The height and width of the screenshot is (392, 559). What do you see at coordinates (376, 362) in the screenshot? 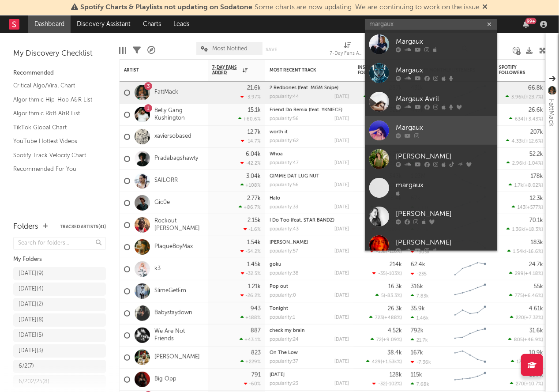
I see `span: 429` at bounding box center [376, 362].